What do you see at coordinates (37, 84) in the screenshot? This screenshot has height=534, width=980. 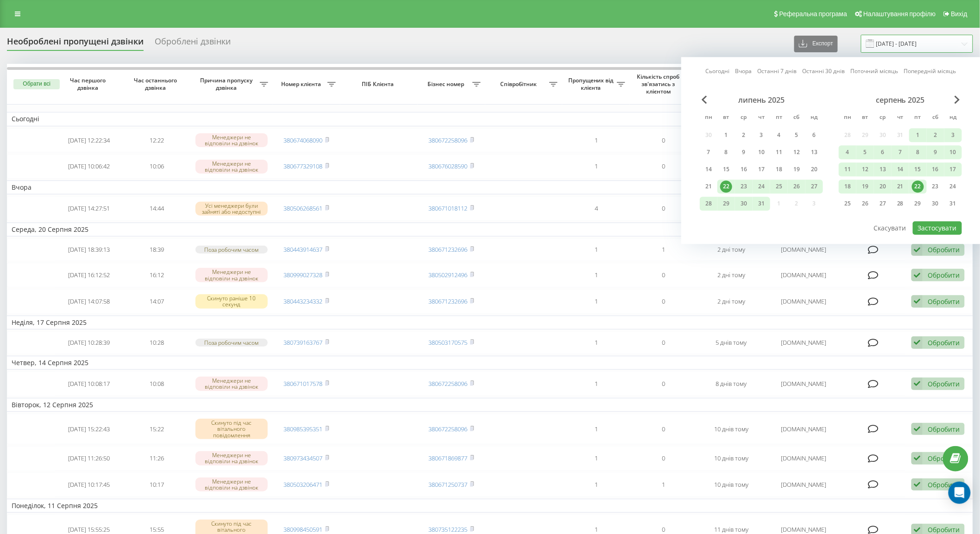 I see `button: Обрати всі` at bounding box center [37, 84].